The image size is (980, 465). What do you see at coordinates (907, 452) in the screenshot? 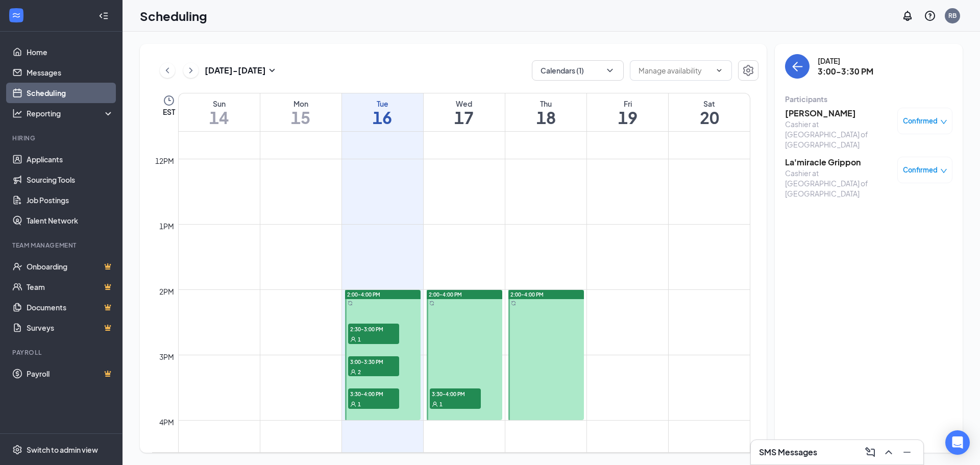
I see `svg: Minimize` at bounding box center [907, 452].